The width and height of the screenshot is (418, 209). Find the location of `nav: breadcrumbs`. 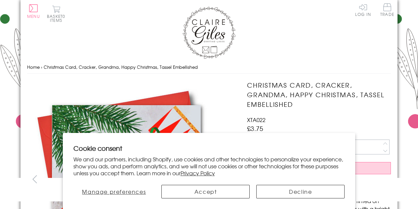

nav: breadcrumbs is located at coordinates (209, 67).